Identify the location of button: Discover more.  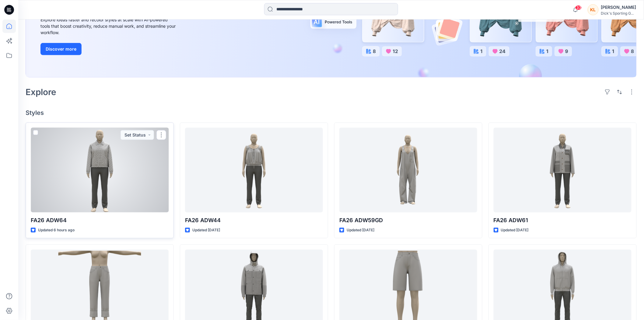
(61, 49).